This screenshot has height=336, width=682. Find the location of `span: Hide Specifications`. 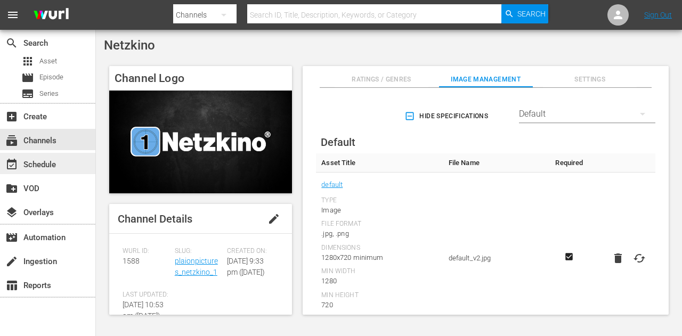

span: Hide Specifications is located at coordinates (447, 116).